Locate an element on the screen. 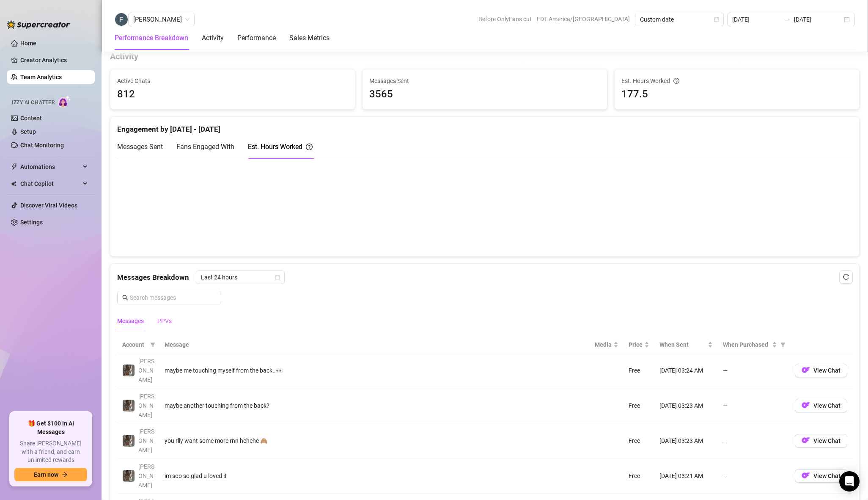  button: Earn nowarrow-right is located at coordinates (51, 475).